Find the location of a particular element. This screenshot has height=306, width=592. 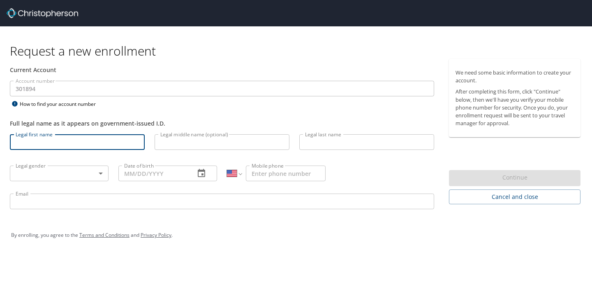

div: By enrolling, you agree to the and . is located at coordinates (296, 235).